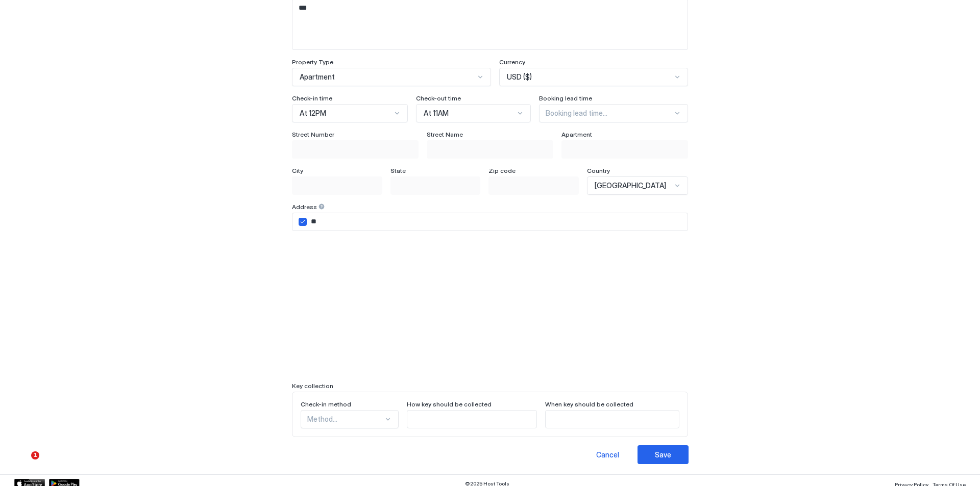  Describe the element at coordinates (313, 62) in the screenshot. I see `span: Property Type` at that location.